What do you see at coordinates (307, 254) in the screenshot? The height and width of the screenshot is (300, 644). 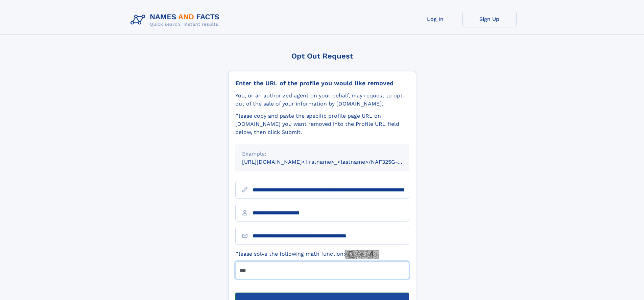 I see `label: Please solve the following math function:` at bounding box center [307, 254].